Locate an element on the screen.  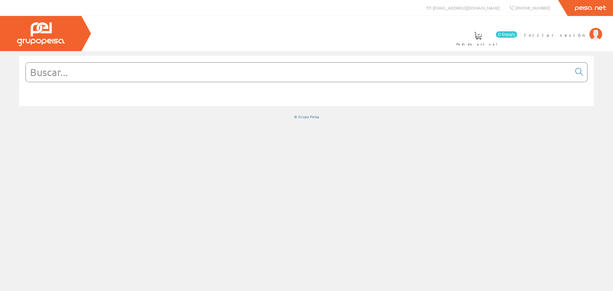
span: Iniciar sesión is located at coordinates (555, 35).